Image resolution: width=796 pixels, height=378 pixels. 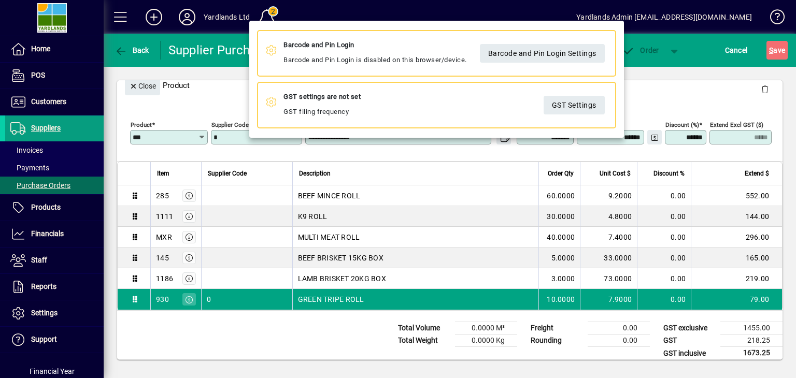 I want to click on div: GST settings are not set, so click(x=322, y=97).